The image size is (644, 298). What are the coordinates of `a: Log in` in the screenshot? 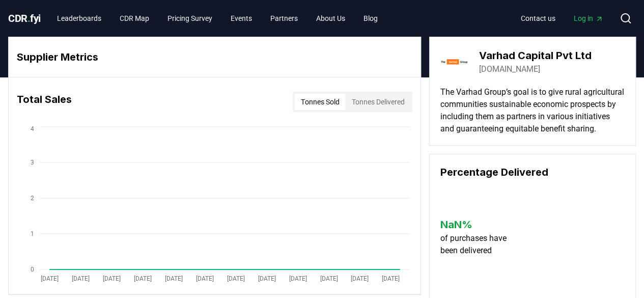 It's located at (589, 19).